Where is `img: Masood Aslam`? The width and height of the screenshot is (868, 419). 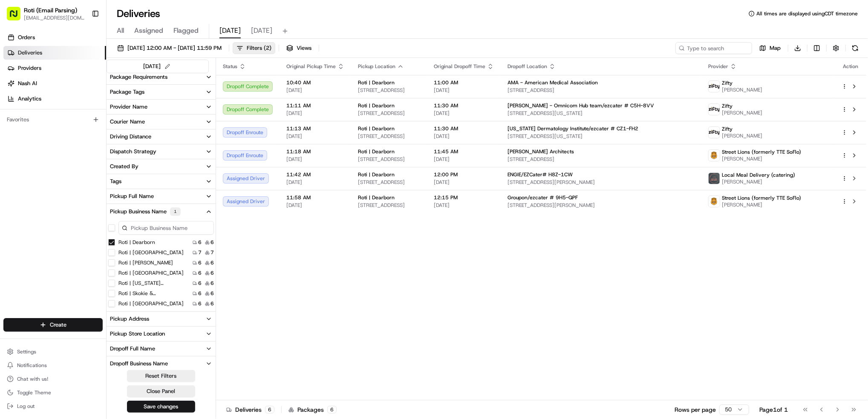 img: Masood Aslam is located at coordinates (15, 131).